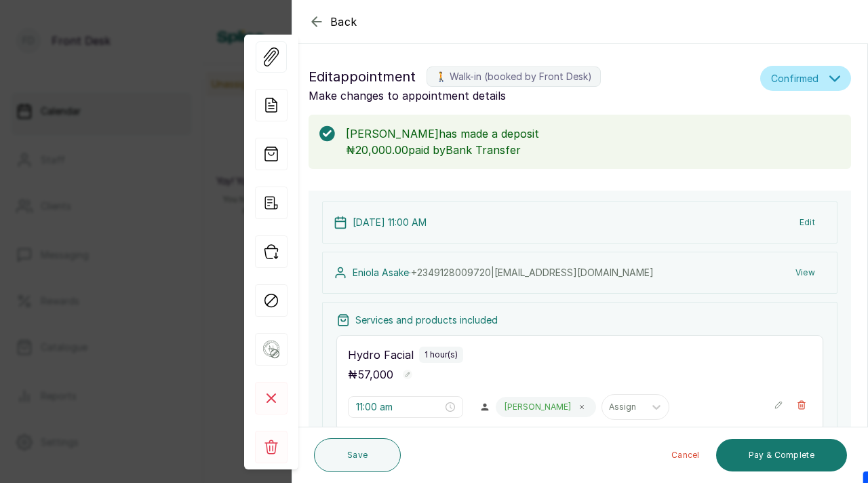  I want to click on span: 57,000, so click(375, 375).